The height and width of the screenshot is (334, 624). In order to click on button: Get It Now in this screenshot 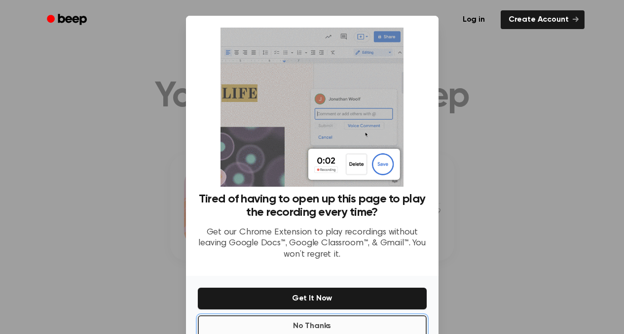, I will do `click(312, 299)`.